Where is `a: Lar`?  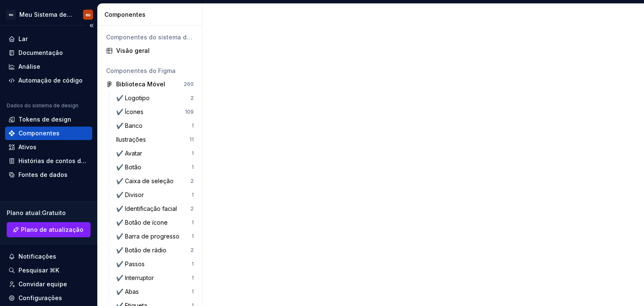
a: Lar is located at coordinates (48, 39).